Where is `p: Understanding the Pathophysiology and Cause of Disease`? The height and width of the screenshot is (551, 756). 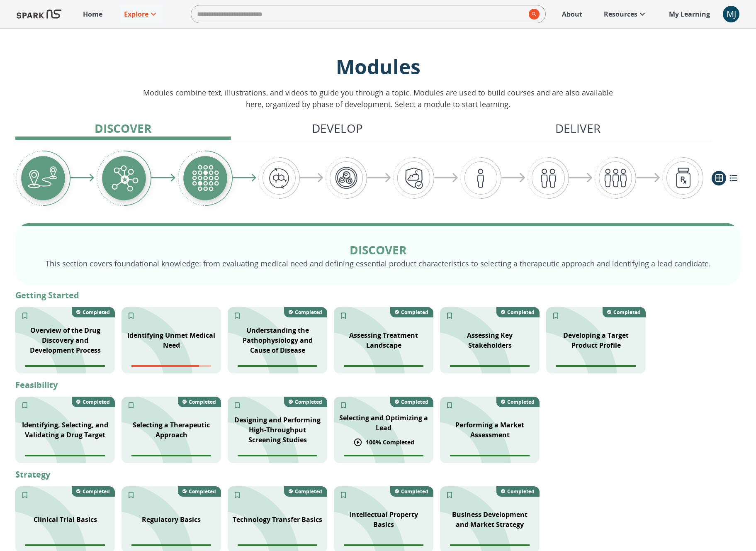 p: Understanding the Pathophysiology and Cause of Disease is located at coordinates (277, 340).